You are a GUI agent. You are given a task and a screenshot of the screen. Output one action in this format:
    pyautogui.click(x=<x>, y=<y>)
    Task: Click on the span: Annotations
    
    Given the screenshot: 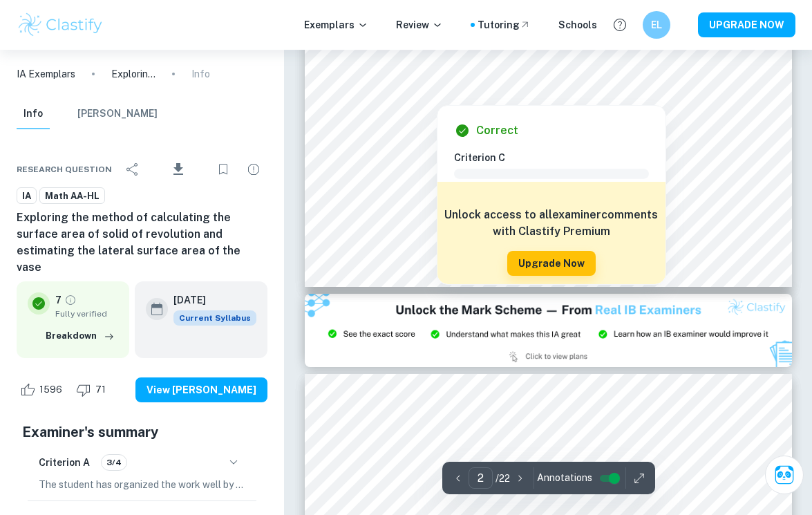 What is the action you would take?
    pyautogui.click(x=565, y=477)
    